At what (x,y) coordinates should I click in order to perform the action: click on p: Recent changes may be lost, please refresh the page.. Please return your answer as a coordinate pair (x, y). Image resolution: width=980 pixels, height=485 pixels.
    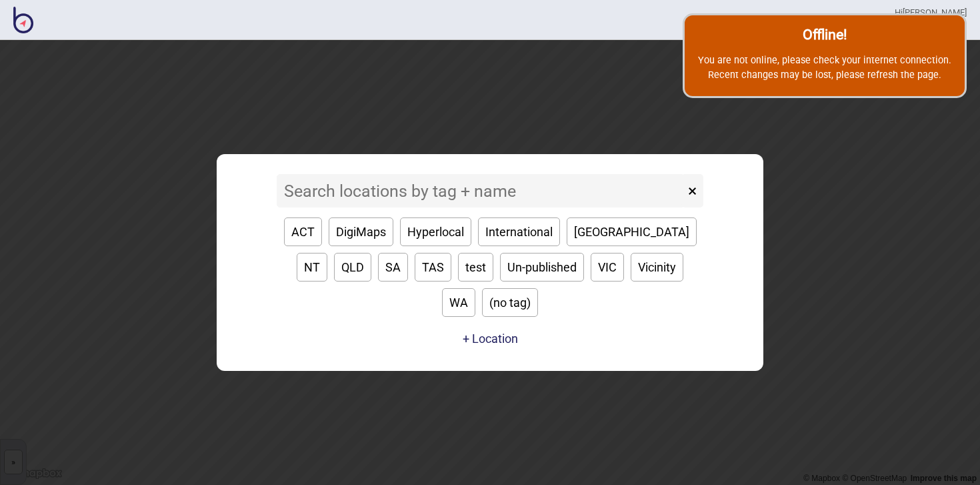
    Looking at the image, I should click on (824, 75).